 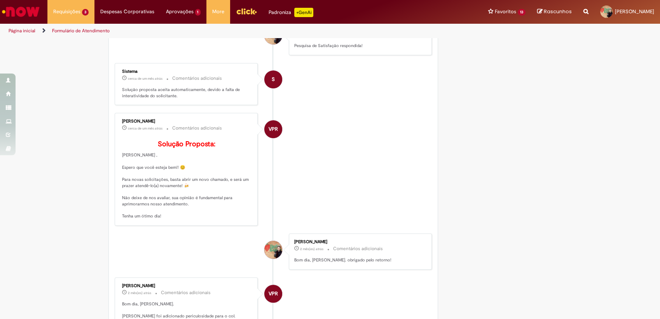 What do you see at coordinates (85, 12) in the screenshot?
I see `span: 3` at bounding box center [85, 12].